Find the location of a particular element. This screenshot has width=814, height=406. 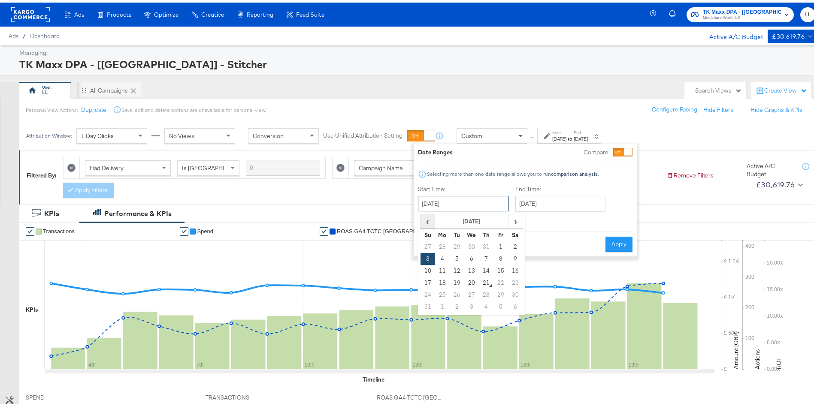

label: End: is located at coordinates (581, 130).